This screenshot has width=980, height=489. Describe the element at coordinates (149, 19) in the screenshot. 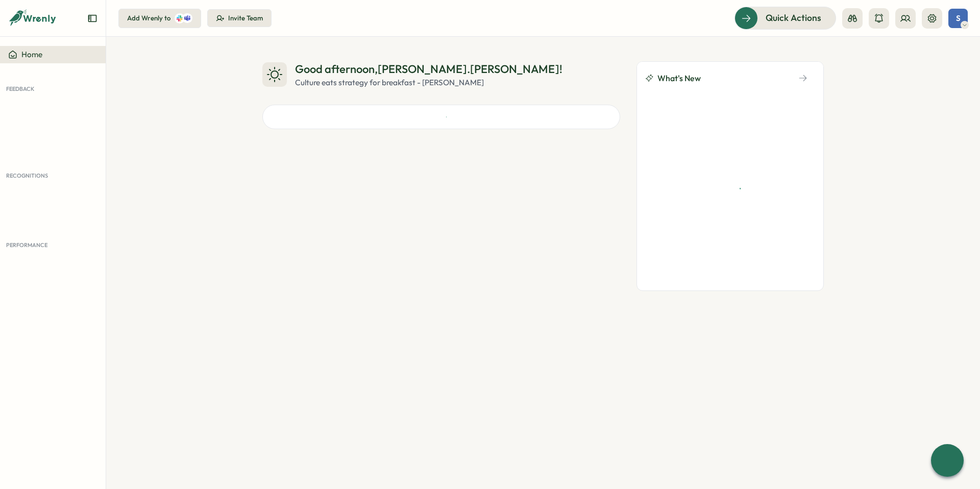

I see `div: Add Wrenly to` at that location.